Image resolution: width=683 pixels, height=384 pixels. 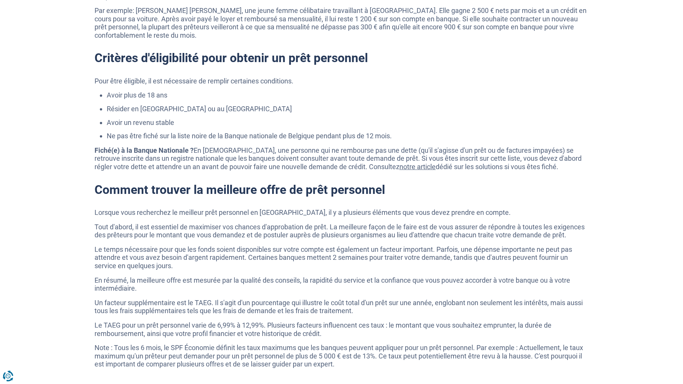 I want to click on p: Tout d'abord, il est essentiel de maximiser vos chances d'approbation de prêt. La meilleure façon..., so click(x=342, y=231).